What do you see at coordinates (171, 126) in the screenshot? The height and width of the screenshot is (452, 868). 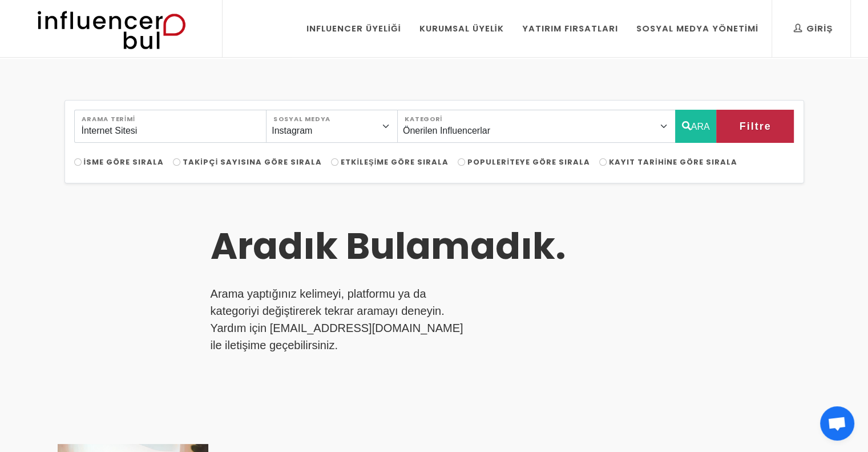 I see `input: Search..` at bounding box center [171, 126].